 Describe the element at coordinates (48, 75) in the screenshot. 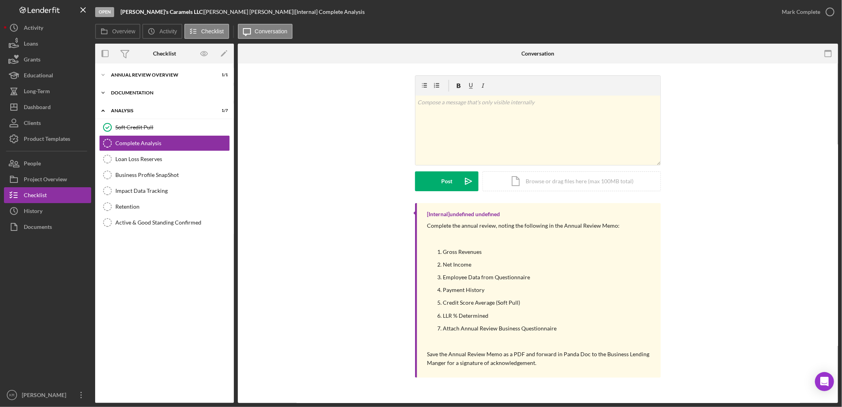

I see `a: Educational` at that location.